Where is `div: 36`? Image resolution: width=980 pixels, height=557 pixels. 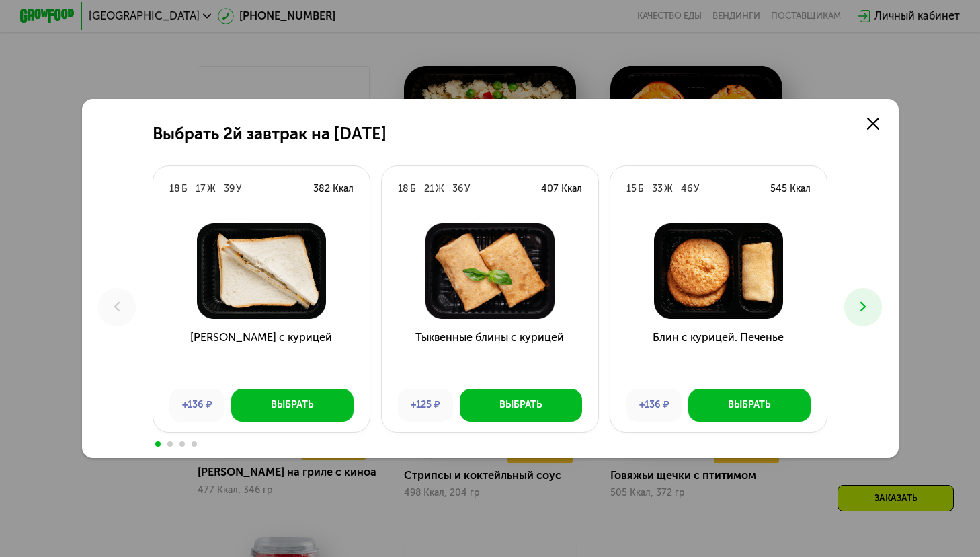
div: 36 is located at coordinates (457, 189).